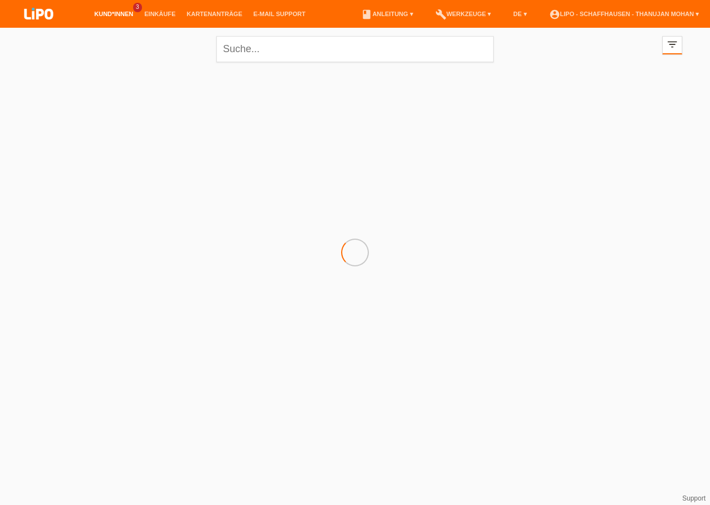 The image size is (710, 505). What do you see at coordinates (463, 14) in the screenshot?
I see `a: buildWerkzeuge ▾` at bounding box center [463, 14].